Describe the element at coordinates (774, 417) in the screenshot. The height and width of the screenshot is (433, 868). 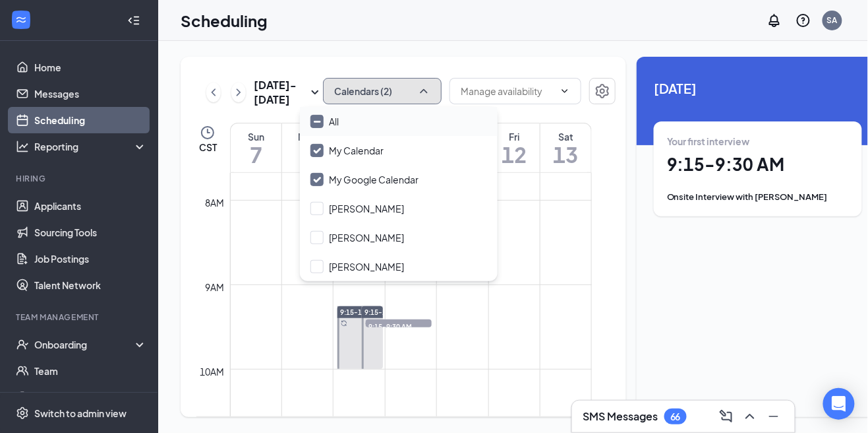
I see `button: Minimize` at that location.